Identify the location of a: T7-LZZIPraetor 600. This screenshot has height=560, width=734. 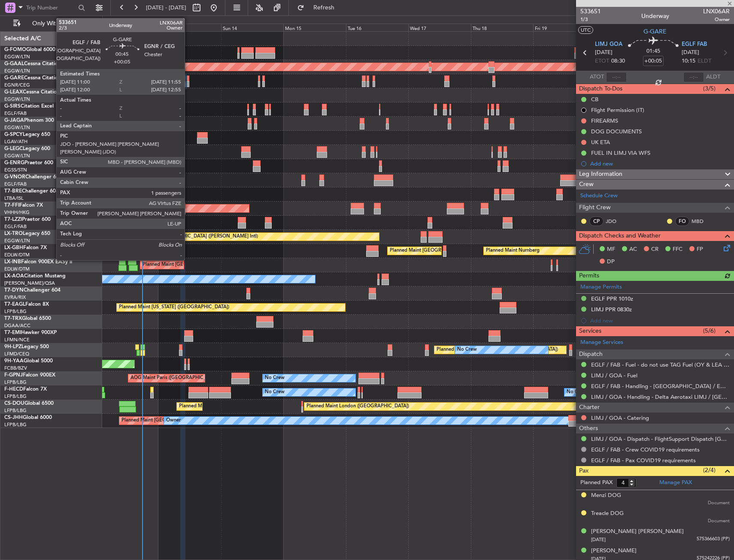
(27, 220).